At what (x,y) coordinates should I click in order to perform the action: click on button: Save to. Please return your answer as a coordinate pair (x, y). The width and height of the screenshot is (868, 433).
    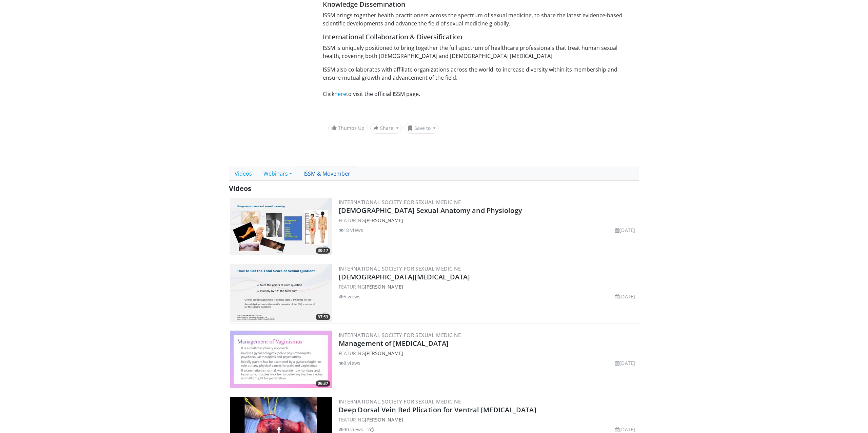
    Looking at the image, I should click on (422, 128).